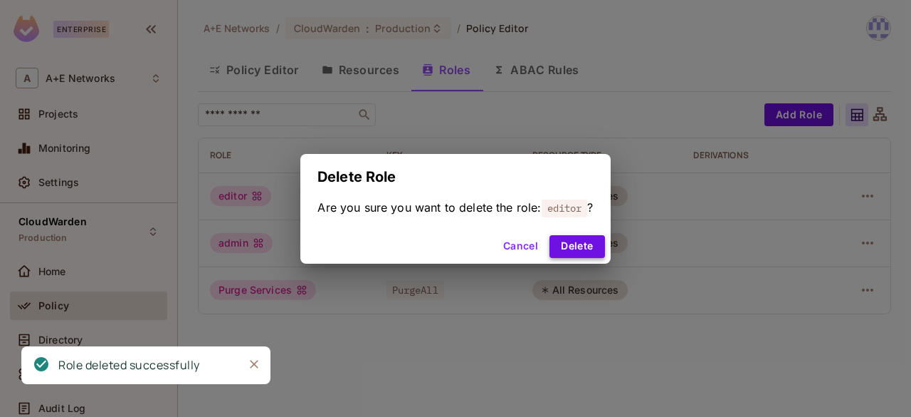  Describe the element at coordinates (521, 246) in the screenshot. I see `button: Cancel` at that location.